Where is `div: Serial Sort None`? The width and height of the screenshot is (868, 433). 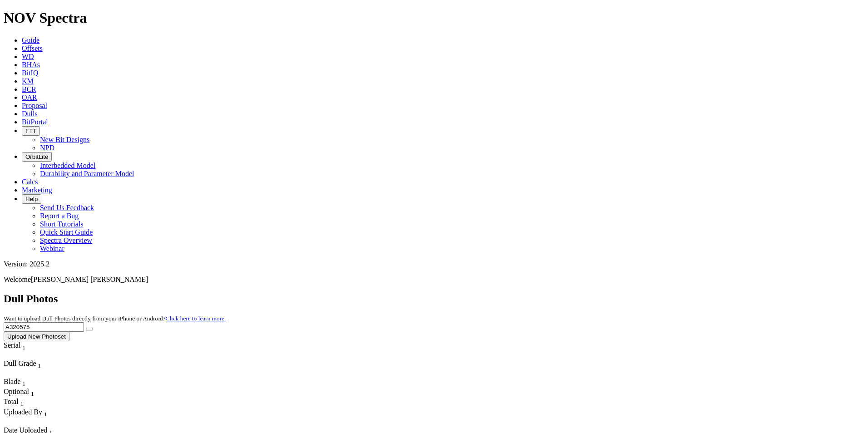
div: Serial Sort None is located at coordinates (22, 346).